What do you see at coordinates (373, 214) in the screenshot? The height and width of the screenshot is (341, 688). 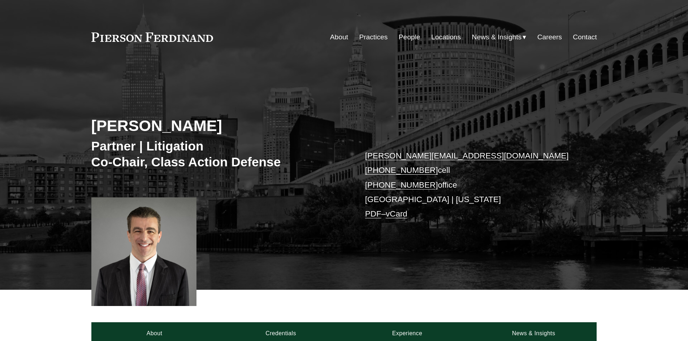 I see `a: PDF` at bounding box center [373, 214].